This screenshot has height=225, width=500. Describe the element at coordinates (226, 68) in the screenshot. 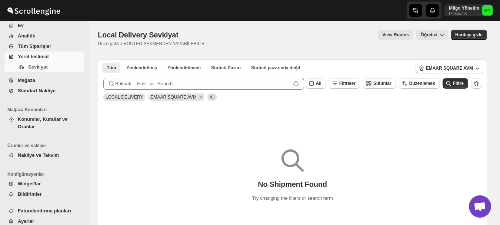

I see `span: Sürücü Pazarı` at that location.